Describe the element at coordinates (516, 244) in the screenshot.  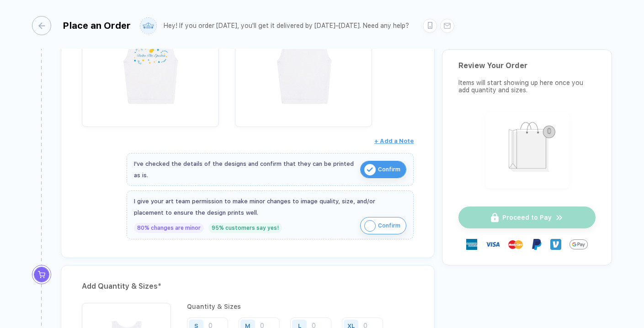
I see `img: master-card` at that location.